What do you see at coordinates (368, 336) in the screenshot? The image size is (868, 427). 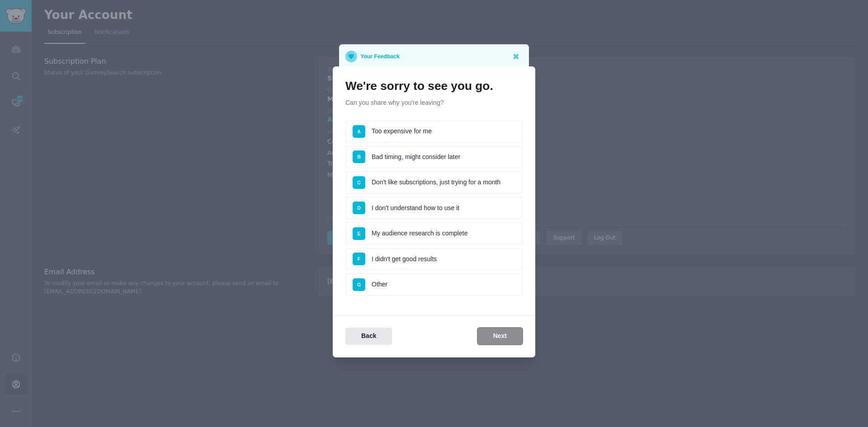 I see `button: Back` at bounding box center [368, 336].